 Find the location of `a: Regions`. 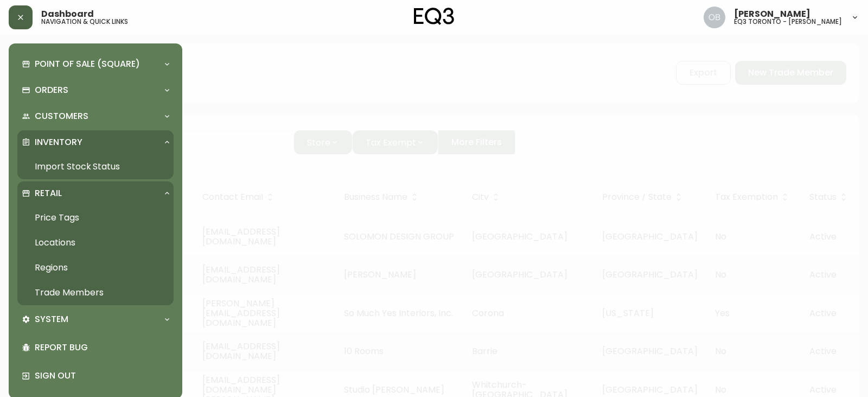

a: Regions is located at coordinates (96, 267).